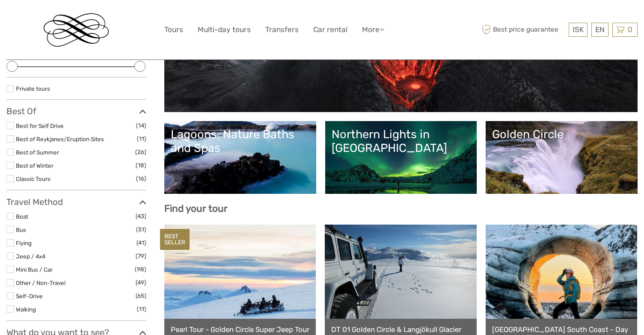  Describe the element at coordinates (141, 178) in the screenshot. I see `span: (16)` at that location.